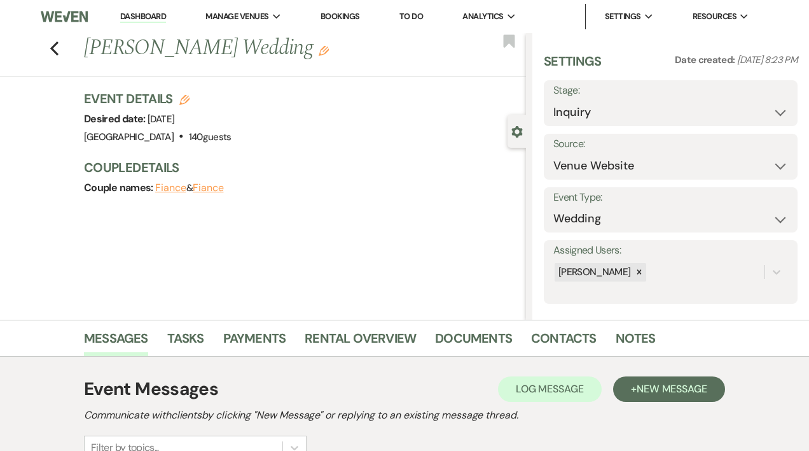 This screenshot has height=451, width=809. What do you see at coordinates (671, 197) in the screenshot?
I see `label: Event Type:` at bounding box center [671, 197].